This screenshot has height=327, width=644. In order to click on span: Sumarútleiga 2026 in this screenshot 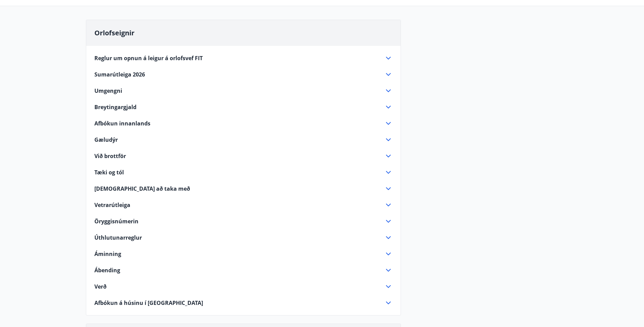, I will do `click(120, 75)`.